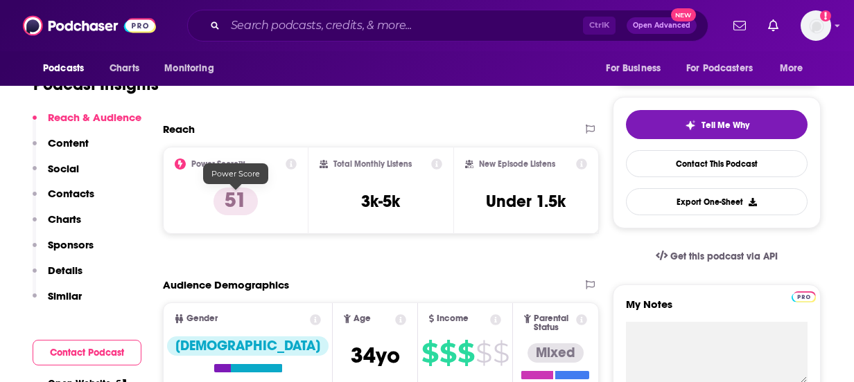 This screenshot has width=854, height=382. Describe the element at coordinates (452, 319) in the screenshot. I see `span: Income` at that location.